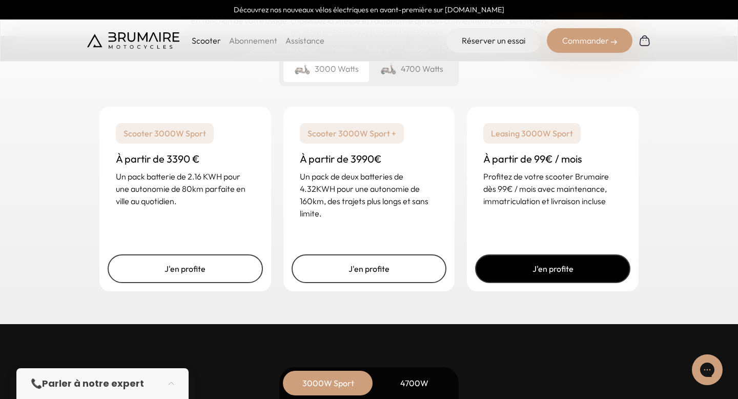  I want to click on a: Abonnement, so click(253, 41).